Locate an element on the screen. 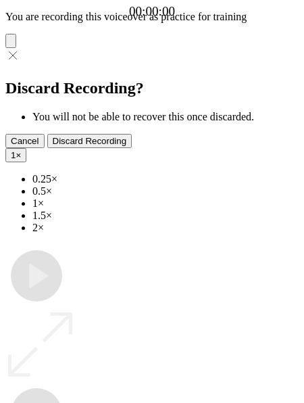 The width and height of the screenshot is (304, 403). li: You will not be able to recover this once discarded. is located at coordinates (165, 117).